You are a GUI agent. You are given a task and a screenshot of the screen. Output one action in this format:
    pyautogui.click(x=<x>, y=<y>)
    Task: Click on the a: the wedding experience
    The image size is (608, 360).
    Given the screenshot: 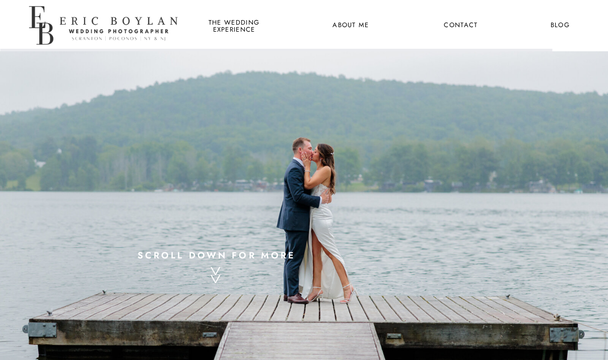 What is the action you would take?
    pyautogui.click(x=234, y=26)
    